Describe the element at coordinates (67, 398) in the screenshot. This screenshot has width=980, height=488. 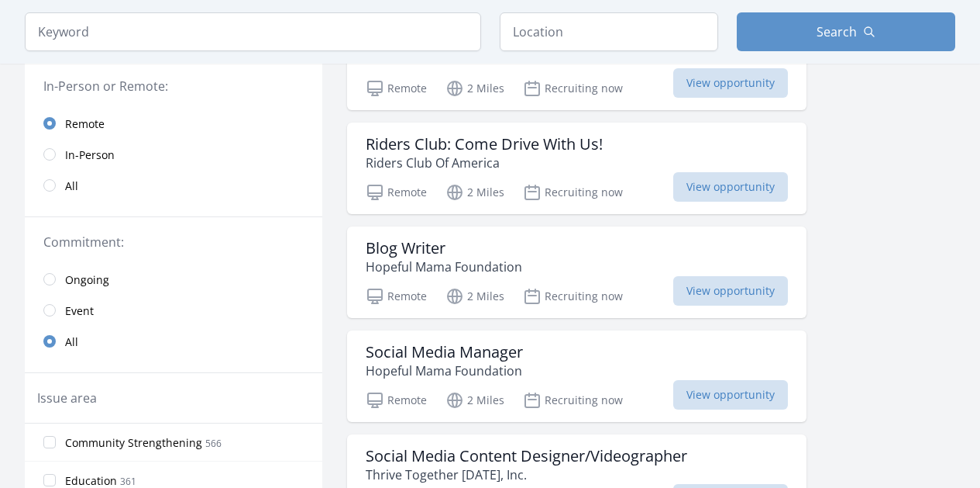
I see `legend: Issue area` at that location.